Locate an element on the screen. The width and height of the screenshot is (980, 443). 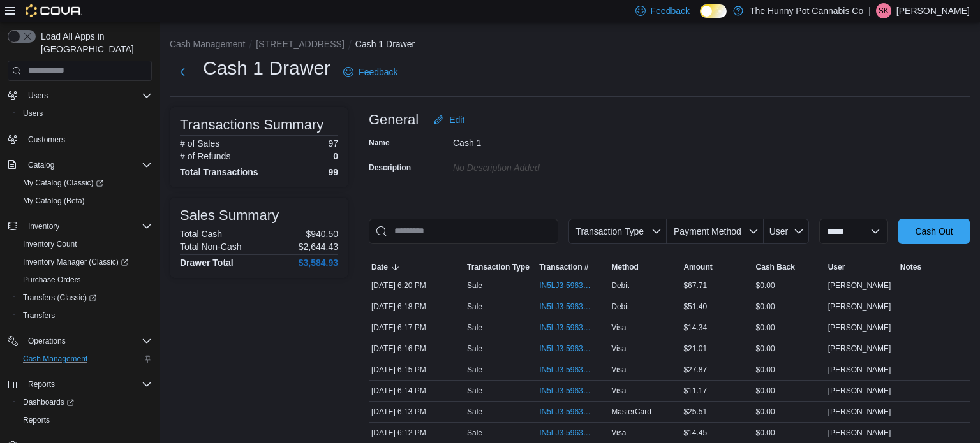
button: Notes is located at coordinates (933, 268).